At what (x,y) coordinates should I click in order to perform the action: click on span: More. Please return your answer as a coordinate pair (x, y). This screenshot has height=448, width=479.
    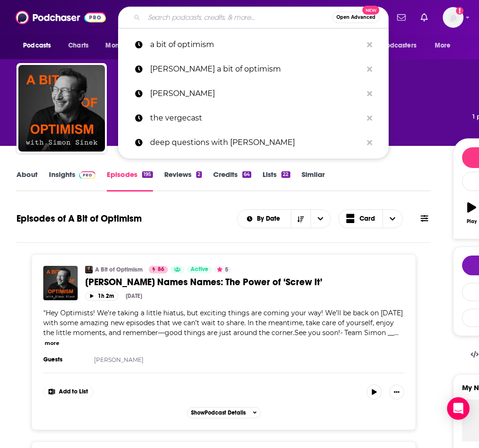
    Looking at the image, I should click on (443, 46).